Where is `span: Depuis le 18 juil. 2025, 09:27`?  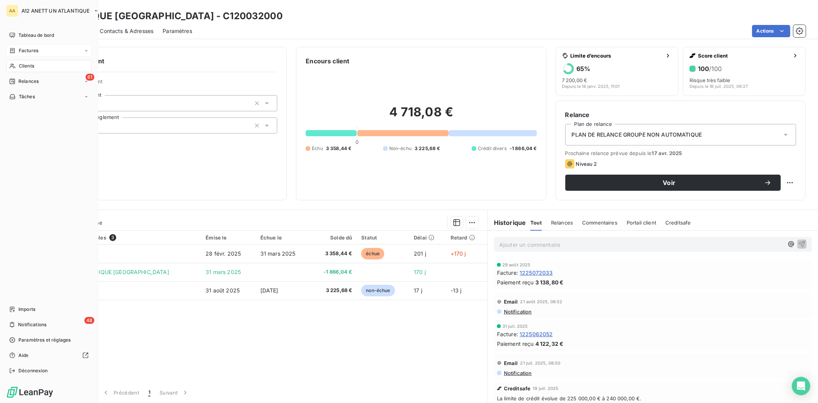
span: Depuis le 18 juil. 2025, 09:27 is located at coordinates (719, 86).